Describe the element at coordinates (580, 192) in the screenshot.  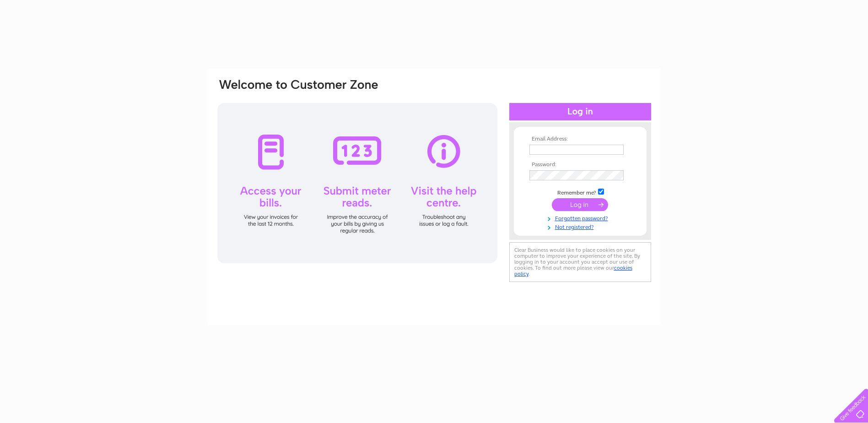
I see `td: Remember me?` at that location.